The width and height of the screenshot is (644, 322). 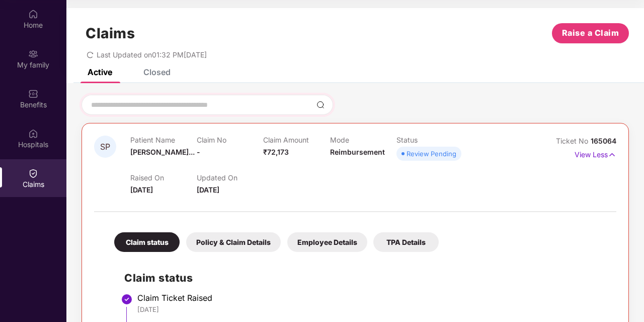 What do you see at coordinates (33, 94) in the screenshot?
I see `img: svg+xml;base64,PHN2ZyBpZD0iQmVuZWZpdHMiIHhtbG5zPSJodHRwOi8vd3d3LnczLm9yZy8yMDAwL3N2ZyIgd2lkdGg9Ij...` at bounding box center [33, 94].